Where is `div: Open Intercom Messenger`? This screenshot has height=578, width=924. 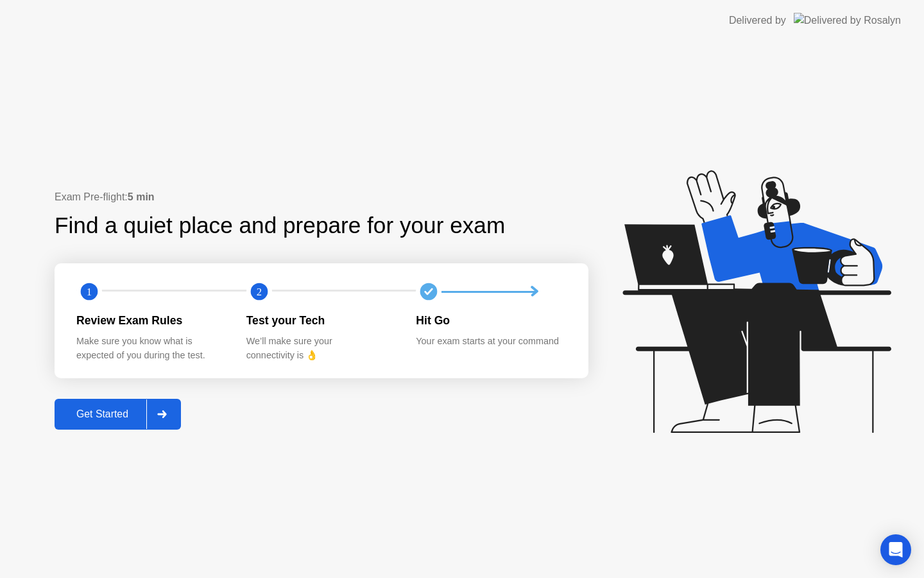
div: Open Intercom Messenger is located at coordinates (896, 549).